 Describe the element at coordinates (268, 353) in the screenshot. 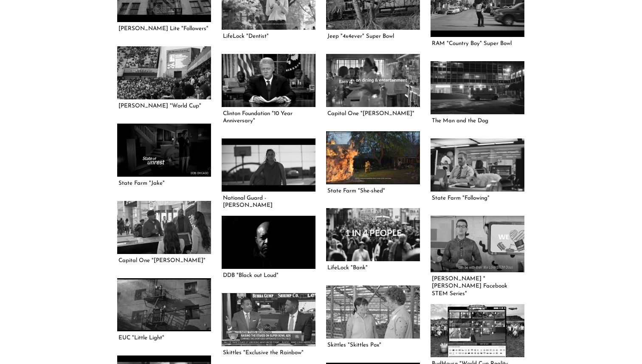

I see `h5: Skittles "Exclusive the Rainbow"` at that location.